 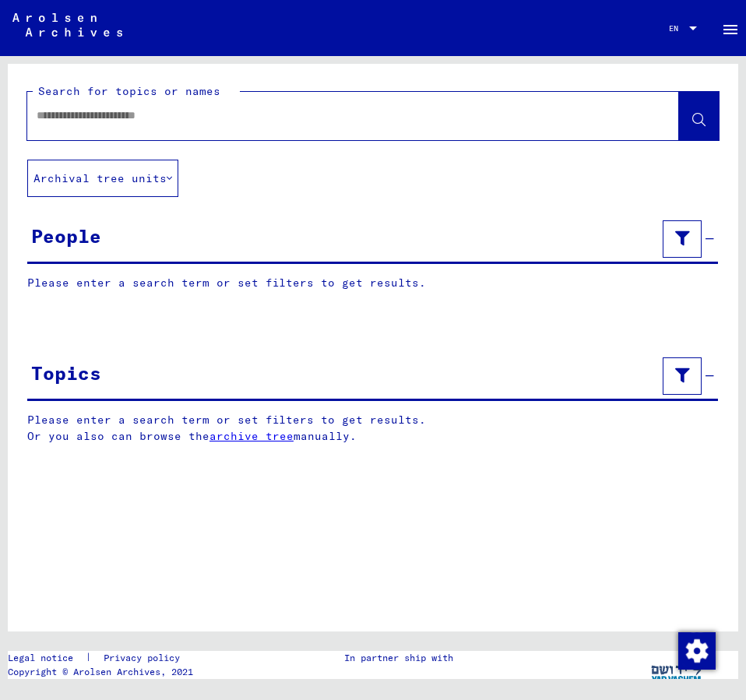 I want to click on a: archive tree, so click(x=252, y=436).